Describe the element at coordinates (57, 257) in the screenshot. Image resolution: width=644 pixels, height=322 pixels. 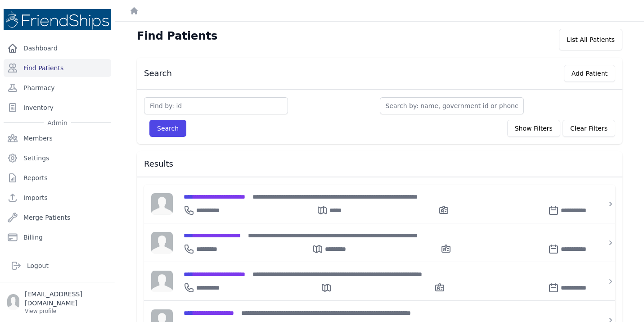
I see `a: Organizations` at that location.